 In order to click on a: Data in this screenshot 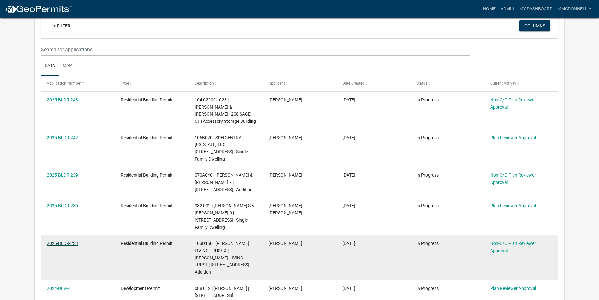, I will do `click(50, 66)`.